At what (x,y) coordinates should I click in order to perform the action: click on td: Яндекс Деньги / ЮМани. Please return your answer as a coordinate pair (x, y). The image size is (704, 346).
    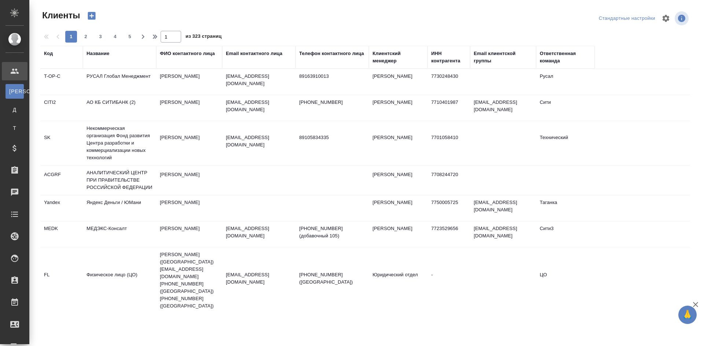
    Looking at the image, I should click on (120, 208).